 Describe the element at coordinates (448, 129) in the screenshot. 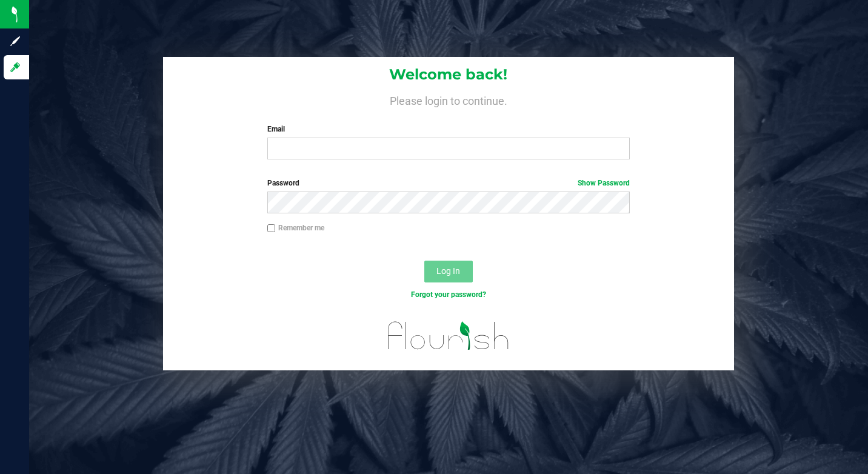

I see `label: Email` at that location.